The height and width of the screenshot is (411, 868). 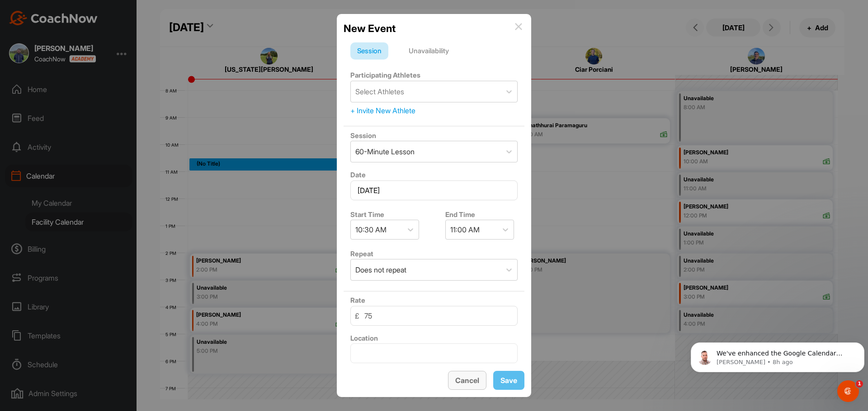 I want to click on div: 60-Minute Lesson, so click(x=384, y=152).